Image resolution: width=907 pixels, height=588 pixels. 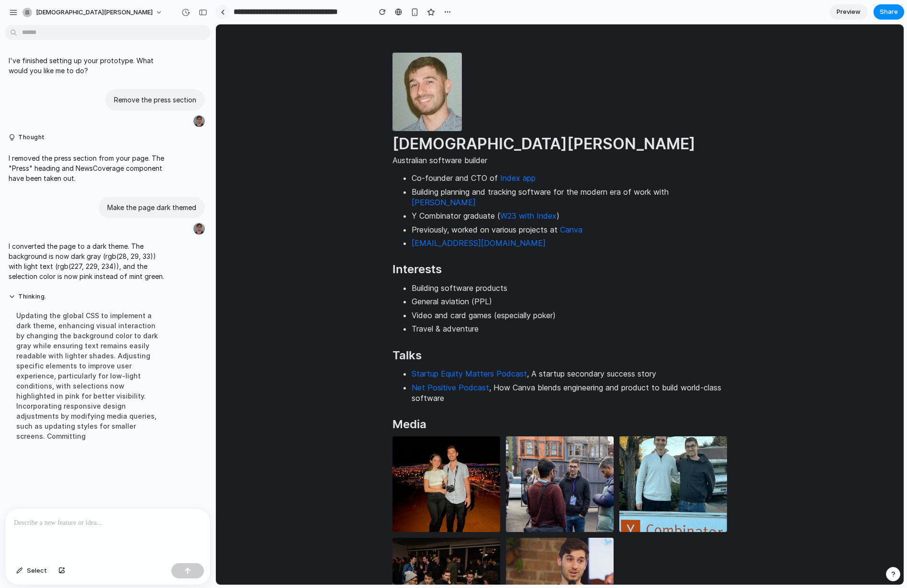 What do you see at coordinates (230, 460) in the screenshot?
I see `img: Christian Iacullo with his girlfriend Bojana at the 'Field of Lights' display in Yulara` at bounding box center [230, 460].